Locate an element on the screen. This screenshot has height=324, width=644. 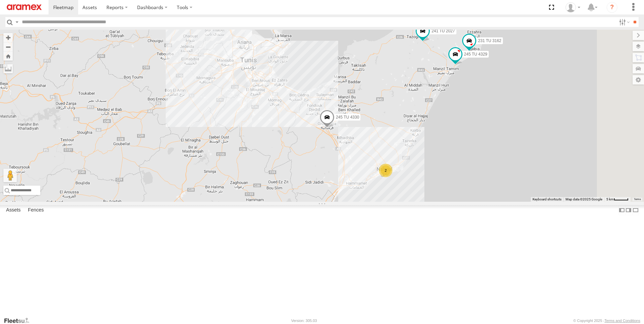
label: Assets is located at coordinates (13, 210).